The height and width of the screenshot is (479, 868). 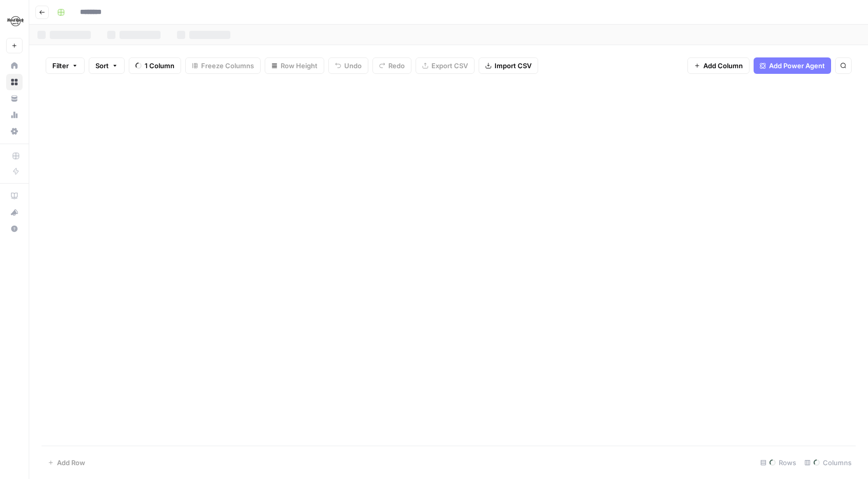 What do you see at coordinates (66, 463) in the screenshot?
I see `button: Add Row` at bounding box center [66, 463].